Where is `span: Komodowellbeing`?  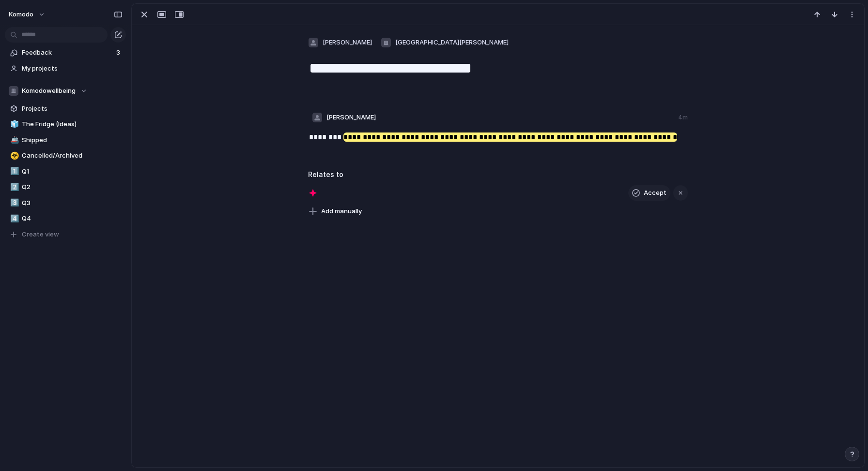 span: Komodowellbeing is located at coordinates (49, 91).